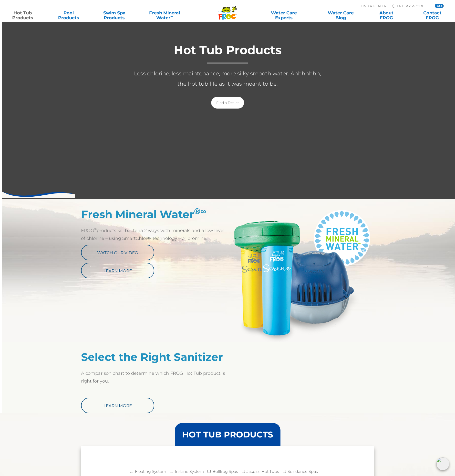 Image resolution: width=455 pixels, height=476 pixels. Describe the element at coordinates (68, 15) in the screenshot. I see `a: PoolProducts` at that location.